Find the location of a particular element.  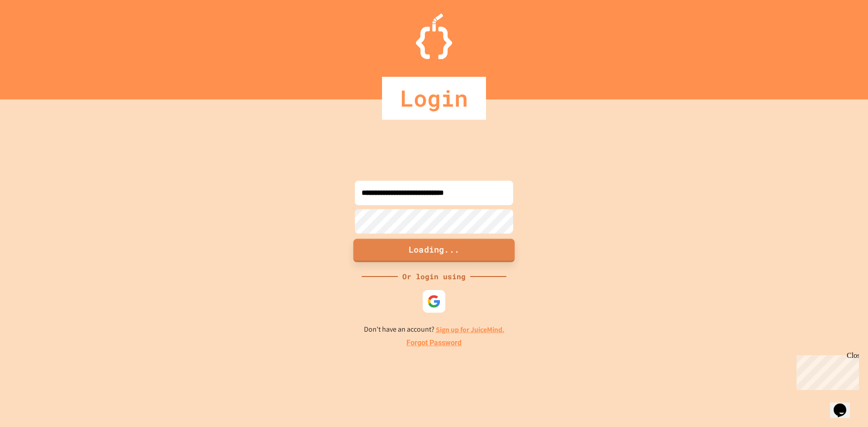

p: Don't have an account? is located at coordinates (434, 330).